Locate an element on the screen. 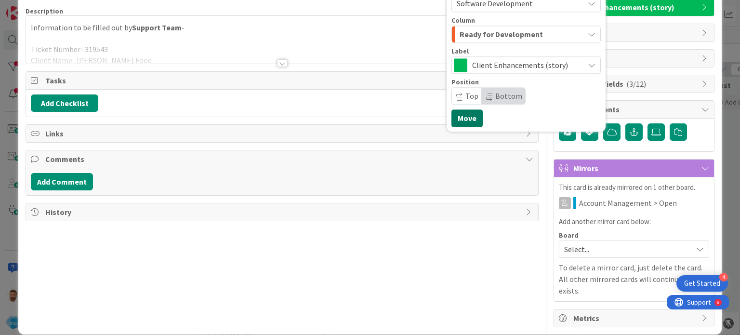  div: Open Get Started checklist, remaining modules: 4 is located at coordinates (702, 283).